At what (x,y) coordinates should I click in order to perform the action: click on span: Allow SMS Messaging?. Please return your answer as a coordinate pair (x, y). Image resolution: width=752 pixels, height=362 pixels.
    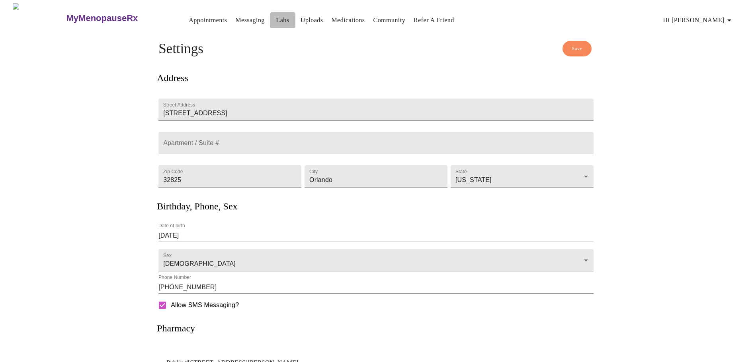
    Looking at the image, I should click on (204, 306).